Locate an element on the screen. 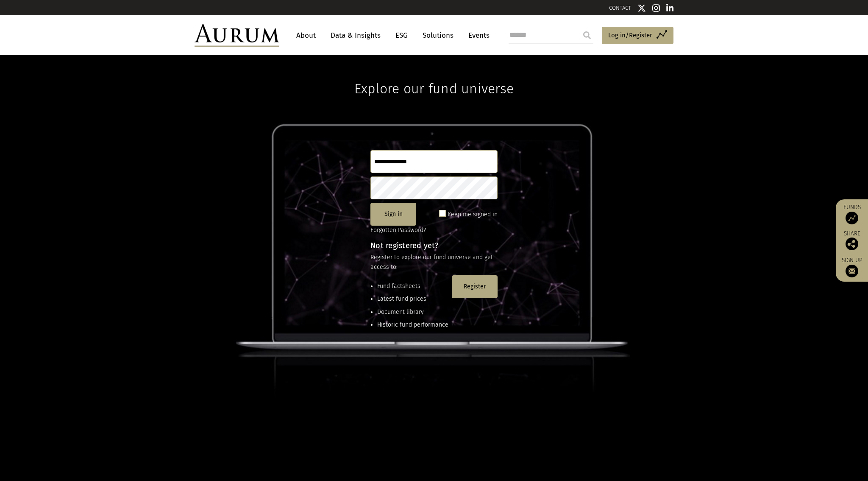 The image size is (868, 481). img: Linkedin icon is located at coordinates (670, 8).